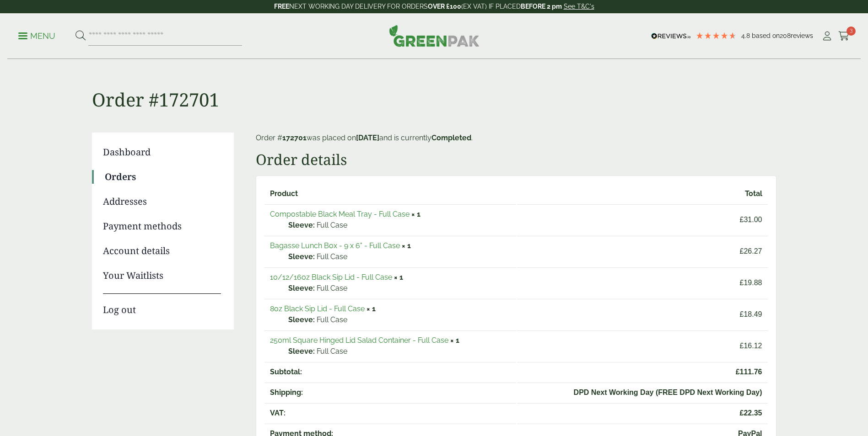 The height and width of the screenshot is (436, 868). I want to click on a: 250ml Square Hinged Lid Salad Container - Full Case, so click(359, 340).